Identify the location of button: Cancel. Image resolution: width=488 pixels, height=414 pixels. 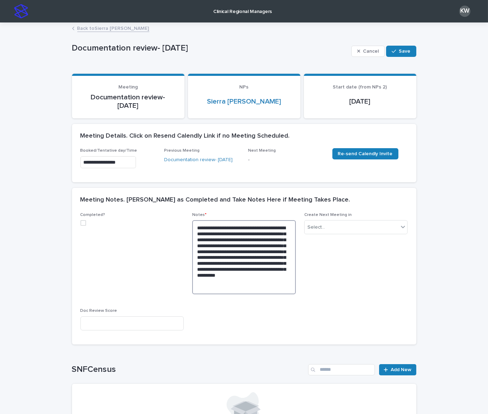
(368, 51).